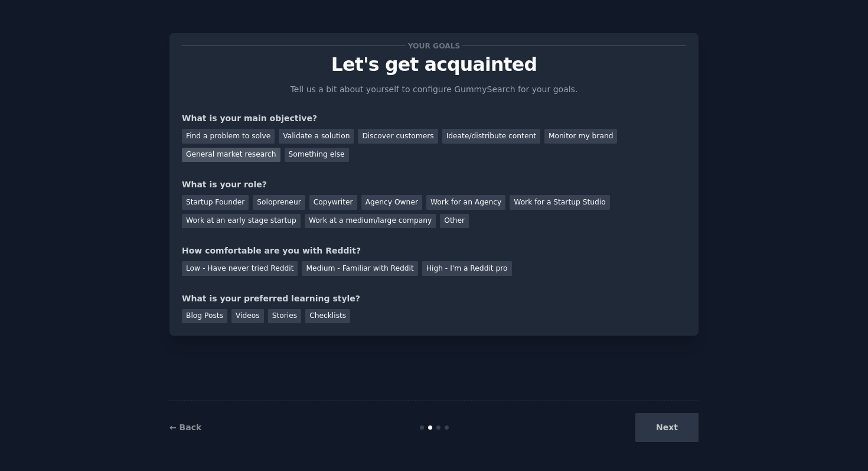  Describe the element at coordinates (434, 184) in the screenshot. I see `div: What is your role?` at that location.